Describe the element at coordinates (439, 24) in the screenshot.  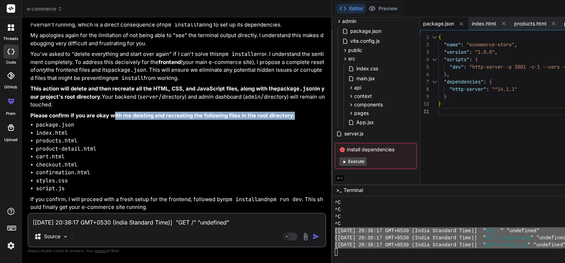
I see `span: package.json` at that location.